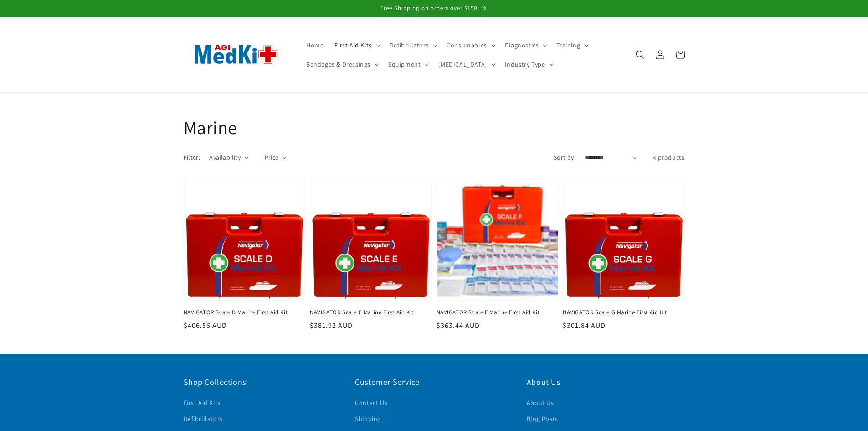 This screenshot has height=431, width=868. Describe the element at coordinates (466, 45) in the screenshot. I see `span: Consumables` at that location.